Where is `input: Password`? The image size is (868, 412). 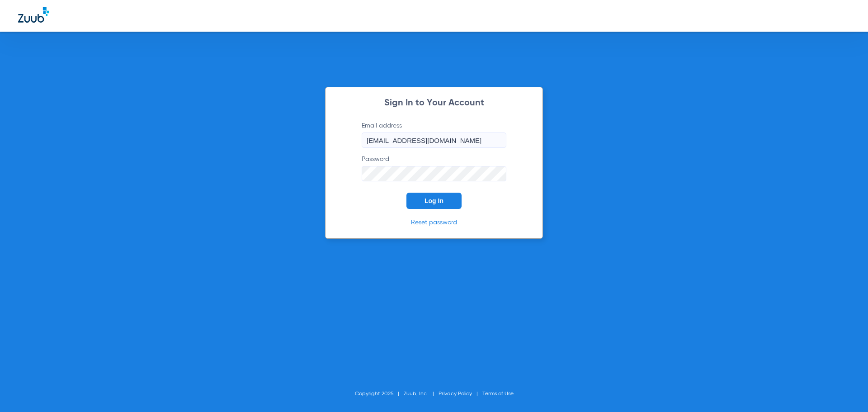 input: Password is located at coordinates (434, 174).